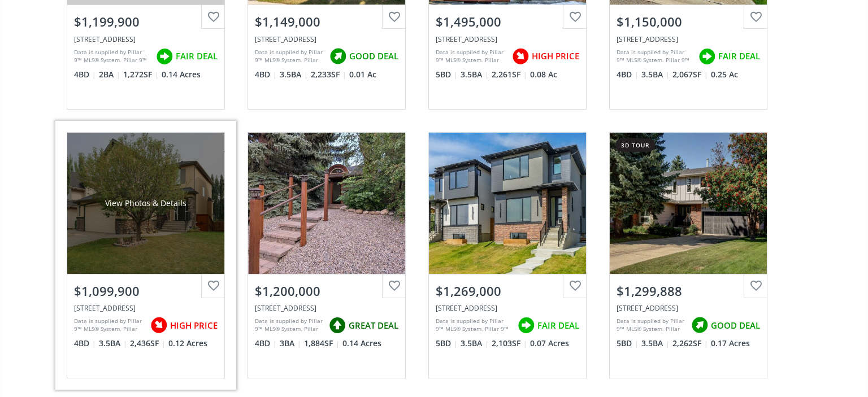  Describe the element at coordinates (146, 291) in the screenshot. I see `div: $1,099,900` at that location.